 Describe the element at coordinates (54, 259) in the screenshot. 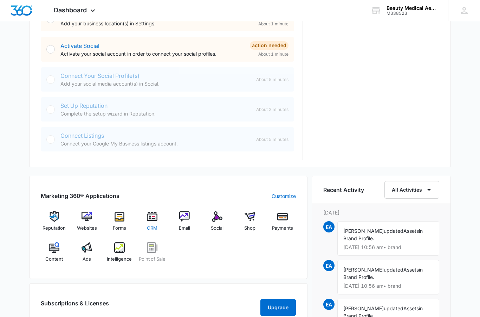

I see `span: Content` at that location.